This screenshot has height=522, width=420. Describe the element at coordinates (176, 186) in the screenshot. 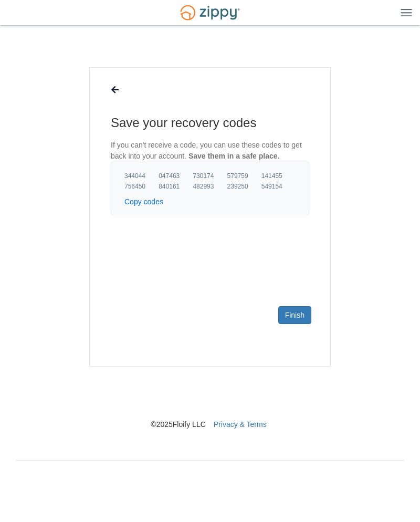

I see `span: 840161` at that location.